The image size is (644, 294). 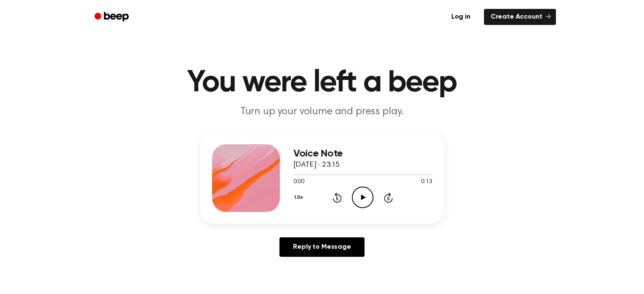 What do you see at coordinates (322, 83) in the screenshot?
I see `h1: You were left a beep` at bounding box center [322, 83].